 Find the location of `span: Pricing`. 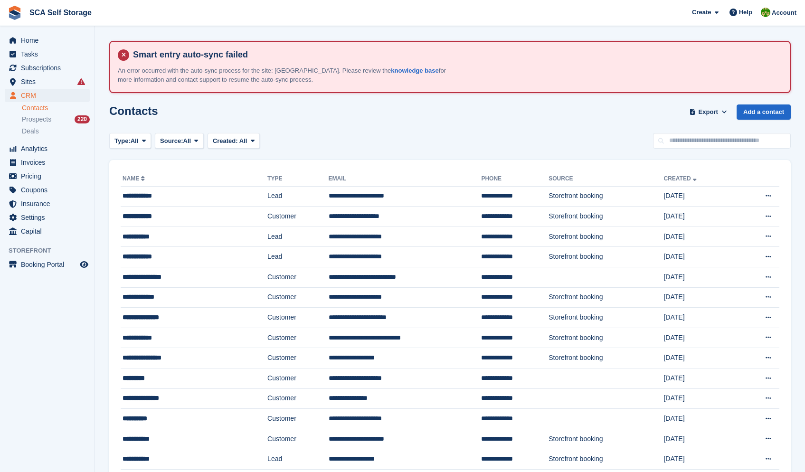

span: Pricing is located at coordinates (49, 176).